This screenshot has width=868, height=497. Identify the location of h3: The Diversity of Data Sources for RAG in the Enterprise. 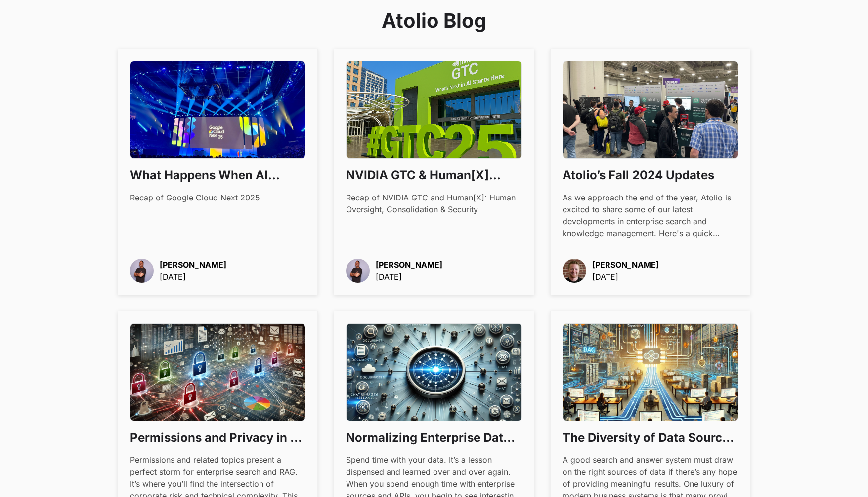
(650, 437).